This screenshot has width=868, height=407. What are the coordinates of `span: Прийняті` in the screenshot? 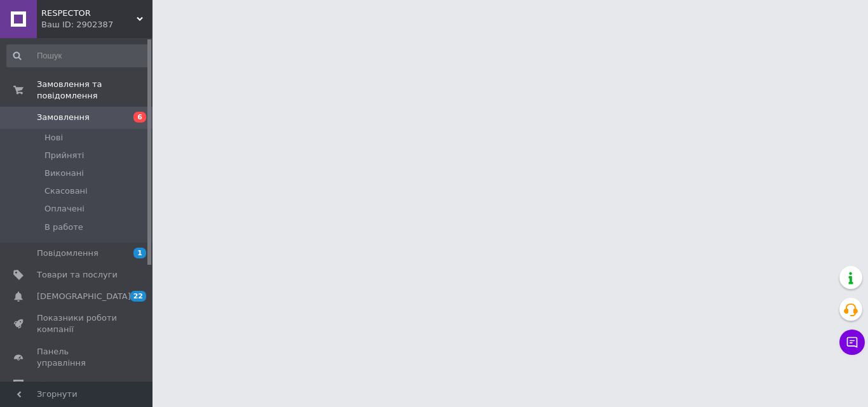 It's located at (64, 156).